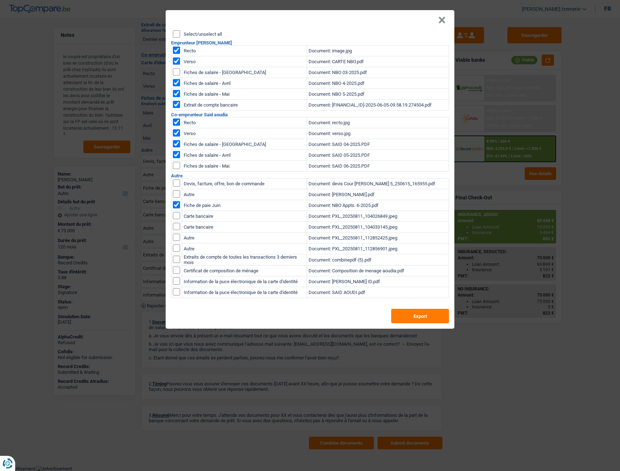  What do you see at coordinates (245, 259) in the screenshot?
I see `td: Extraits de compte de toutes les transactions 3 derniers mois` at bounding box center [245, 259].